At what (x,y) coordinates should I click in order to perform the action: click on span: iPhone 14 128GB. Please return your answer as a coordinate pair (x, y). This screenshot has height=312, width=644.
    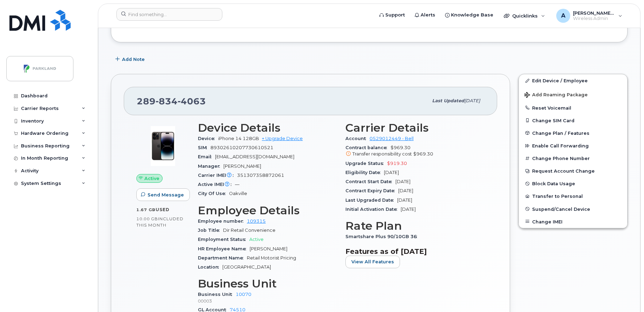
    Looking at the image, I should click on (238, 138).